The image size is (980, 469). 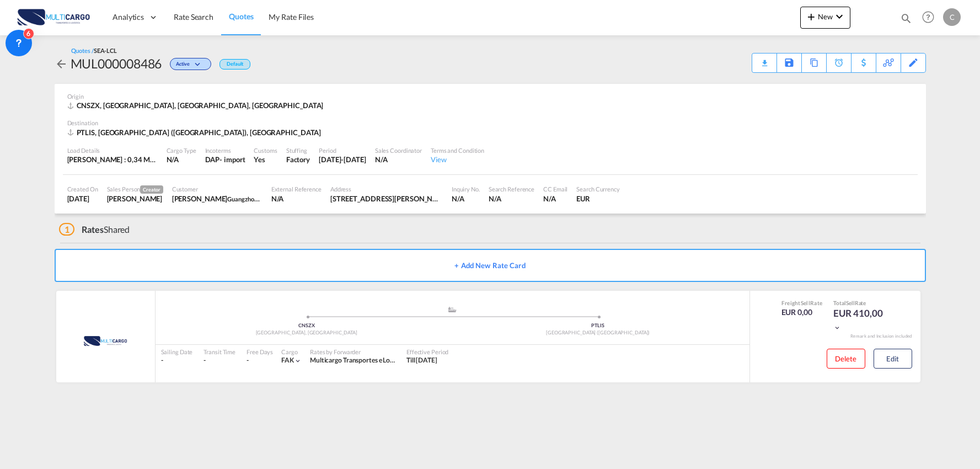 What do you see at coordinates (181, 150) in the screenshot?
I see `div: Cargo Type` at bounding box center [181, 150].